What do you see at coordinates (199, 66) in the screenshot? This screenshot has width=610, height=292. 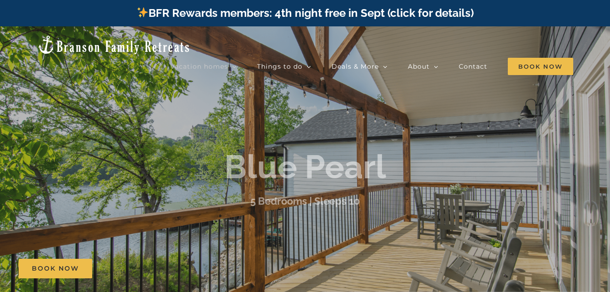 I see `span: Vacation homes` at bounding box center [199, 66].